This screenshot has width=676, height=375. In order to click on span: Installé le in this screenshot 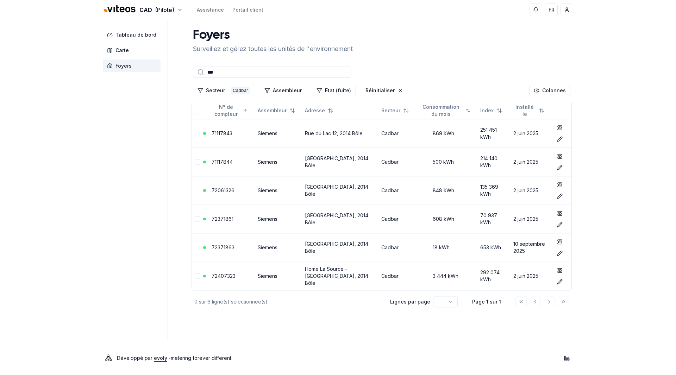, I will do `click(525, 111)`.